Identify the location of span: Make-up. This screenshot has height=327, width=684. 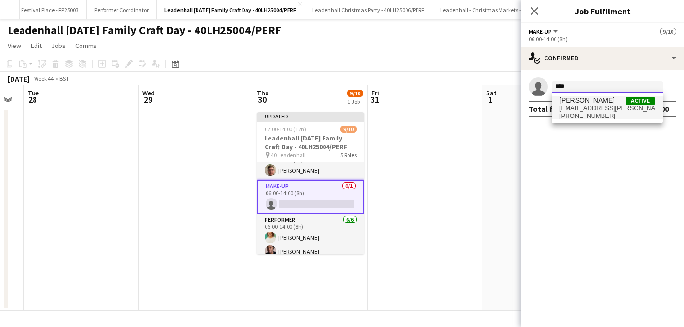
(540, 31).